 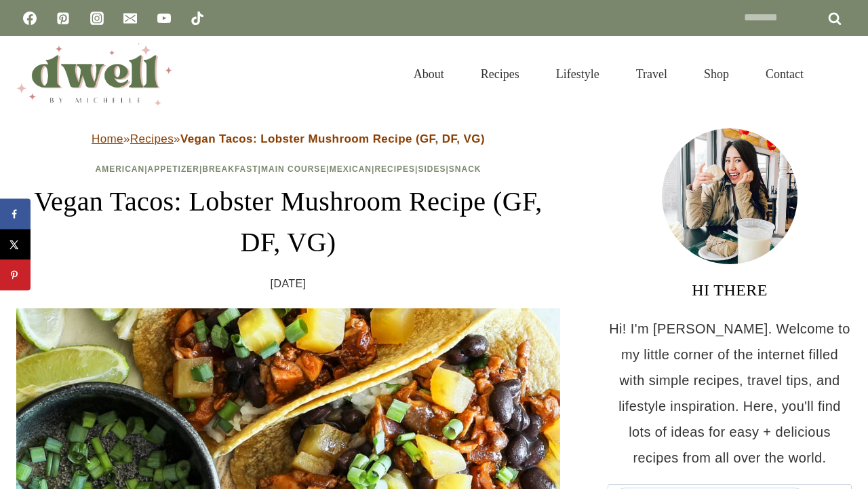 What do you see at coordinates (97, 18) in the screenshot?
I see `a: Instagram` at bounding box center [97, 18].